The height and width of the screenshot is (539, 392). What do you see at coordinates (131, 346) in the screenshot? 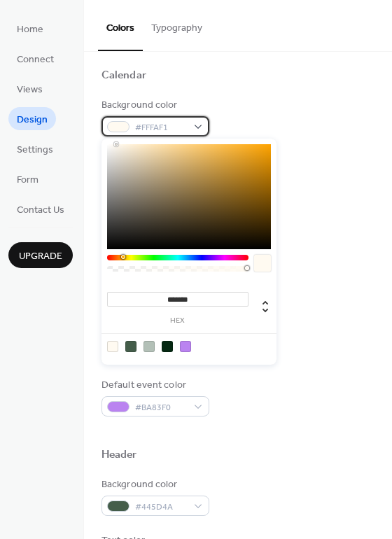
I see `div: rgb(68, 93, 74)` at bounding box center [131, 346].